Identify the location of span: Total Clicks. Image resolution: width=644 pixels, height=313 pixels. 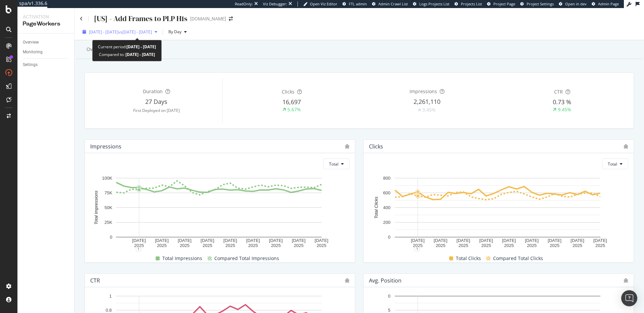
(468, 259).